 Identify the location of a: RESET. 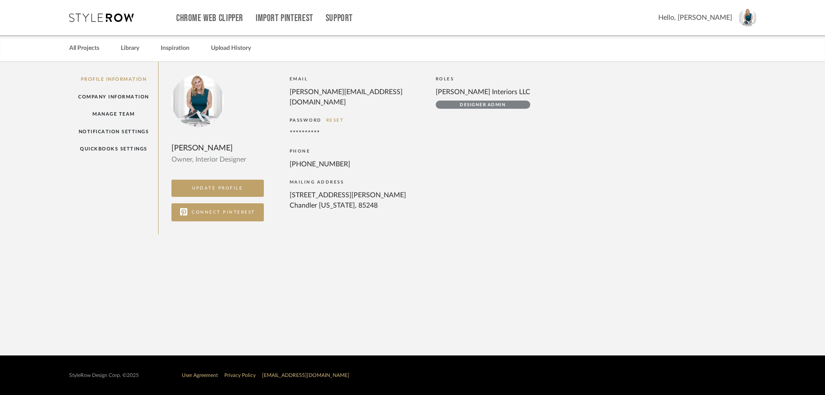
(335, 120).